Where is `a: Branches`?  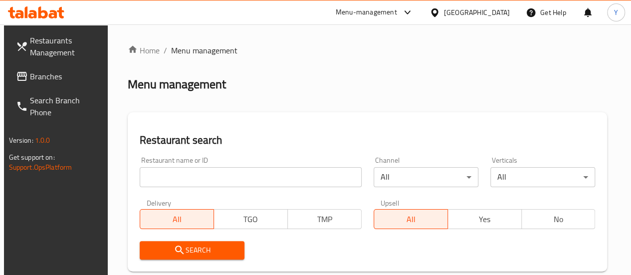 a: Branches is located at coordinates (58, 76).